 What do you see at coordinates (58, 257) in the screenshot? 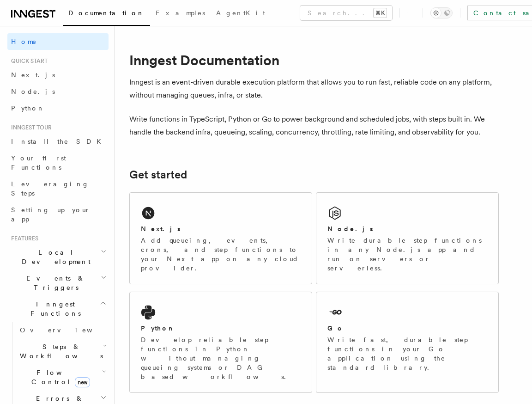
I see `button: Local Development` at bounding box center [58, 257].